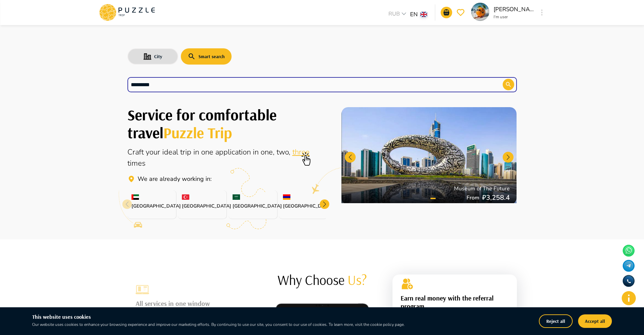 Image resolution: width=644 pixels, height=335 pixels. I want to click on div: Online aggregator of travel services to travel around the world., so click(227, 158).